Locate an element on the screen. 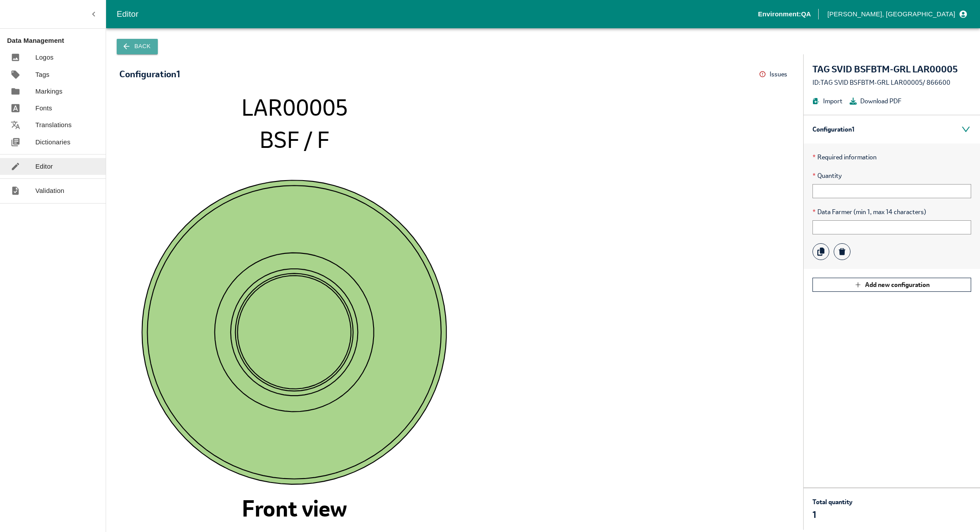 This screenshot has height=532, width=980. button: Download PDF is located at coordinates (875, 101).